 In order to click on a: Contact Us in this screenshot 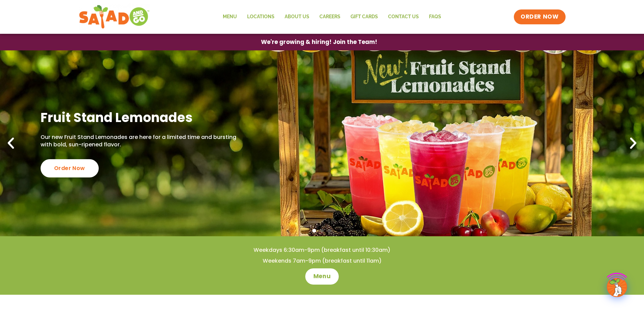, I will do `click(404, 17)`.